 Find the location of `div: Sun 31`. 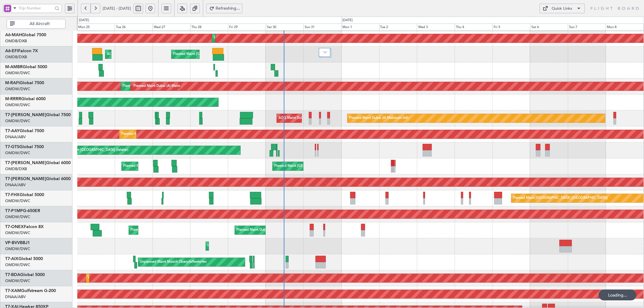

div: Sun 31 is located at coordinates (322, 27).